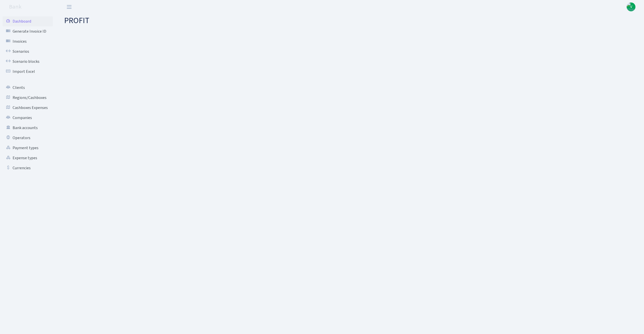 This screenshot has width=644, height=334. Describe the element at coordinates (28, 31) in the screenshot. I see `a: Generate Invoice ID` at that location.